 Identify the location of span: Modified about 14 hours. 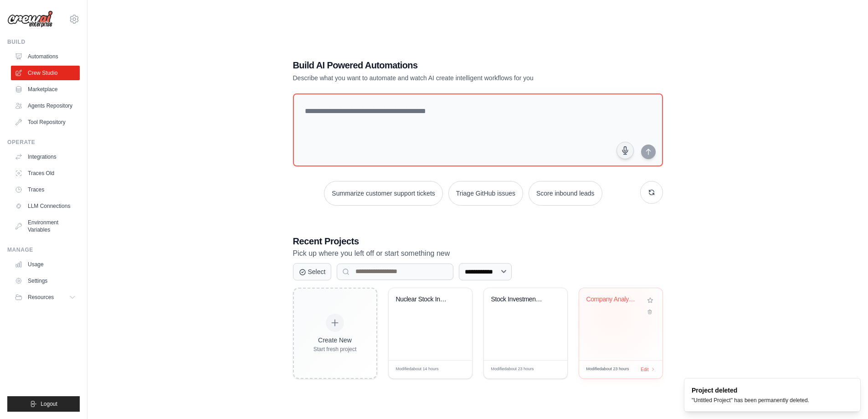
(417, 369).